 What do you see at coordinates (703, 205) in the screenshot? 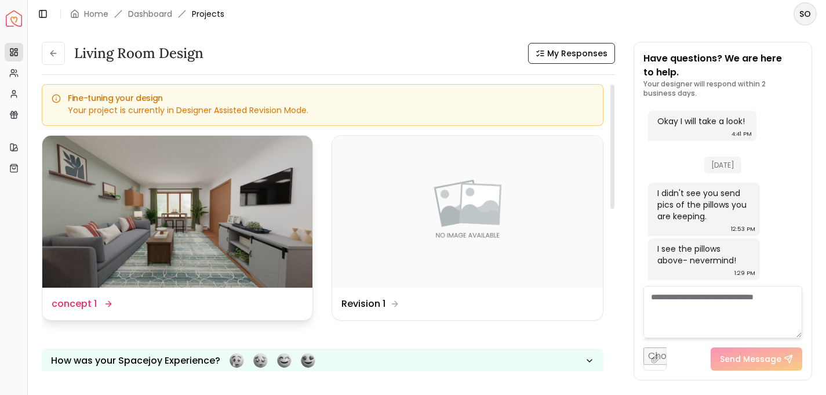
I see `div: I didn't see you send pics of the pillows you are keeping.` at bounding box center [703, 205].